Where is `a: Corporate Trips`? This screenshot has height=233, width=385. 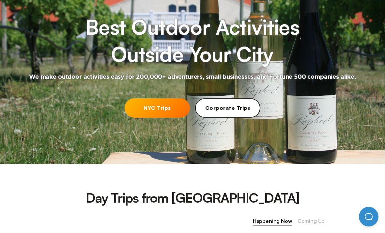
a: Corporate Trips is located at coordinates (228, 108).